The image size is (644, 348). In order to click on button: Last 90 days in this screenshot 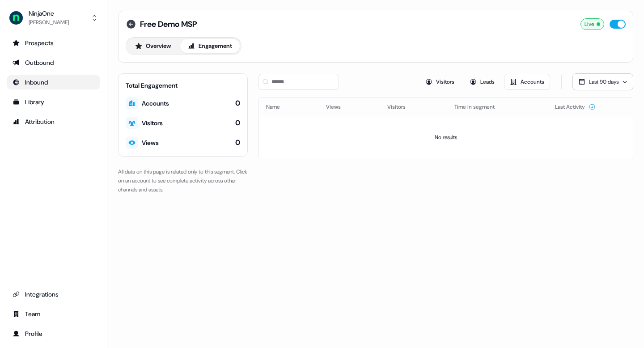, I will do `click(603, 82)`.